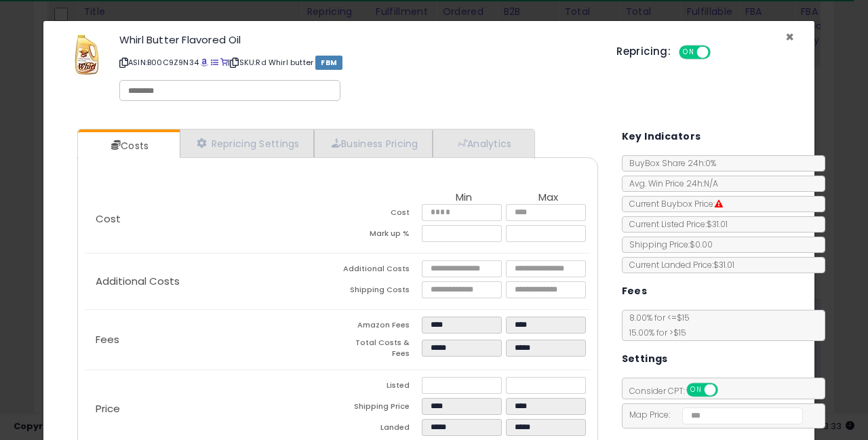  What do you see at coordinates (380, 270) in the screenshot?
I see `td: Additional Costs` at bounding box center [380, 270].